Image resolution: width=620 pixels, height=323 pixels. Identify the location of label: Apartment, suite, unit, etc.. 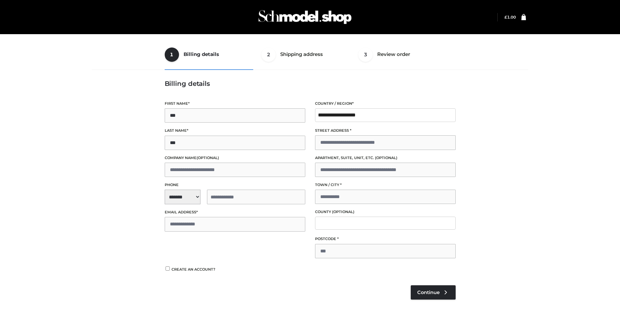
(386, 158).